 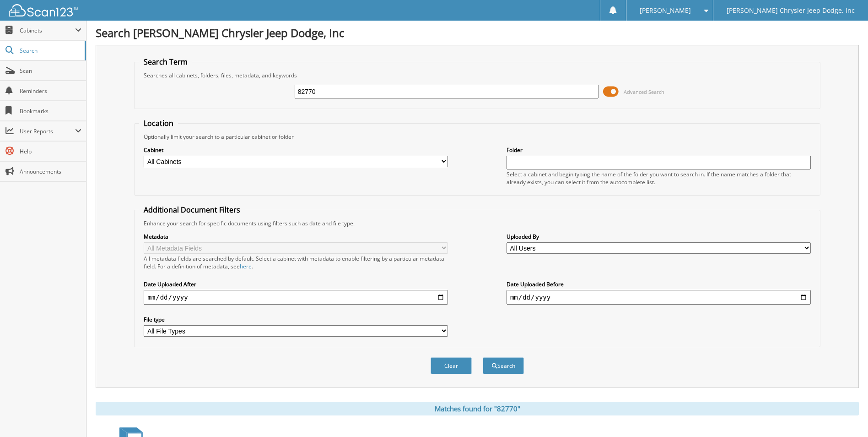 What do you see at coordinates (296, 297) in the screenshot?
I see `input: start` at bounding box center [296, 297].